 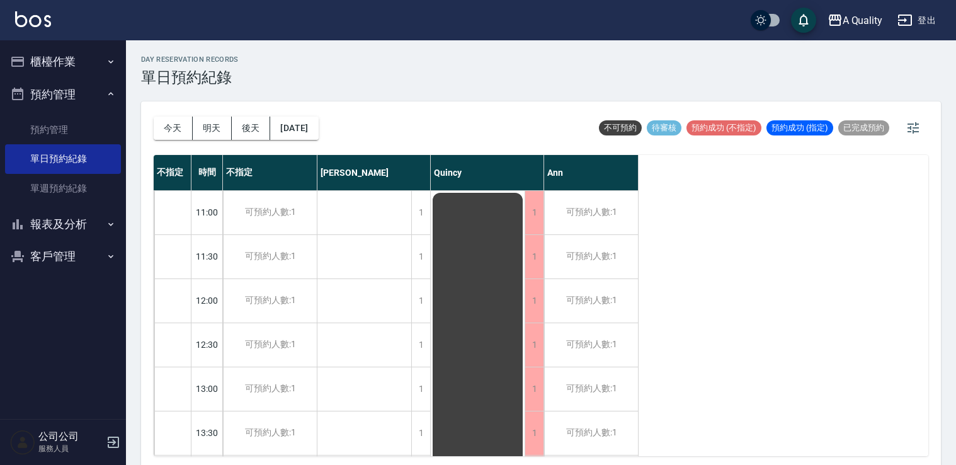 What do you see at coordinates (33, 19) in the screenshot?
I see `img: Logo` at bounding box center [33, 19].